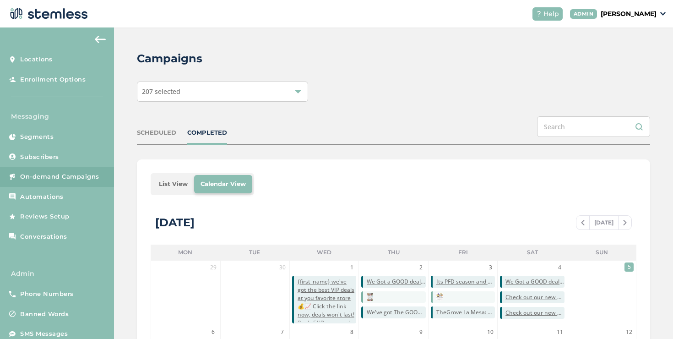 The width and height of the screenshot is (673, 339). Describe the element at coordinates (207, 133) in the screenshot. I see `div: COMPLETED` at that location.